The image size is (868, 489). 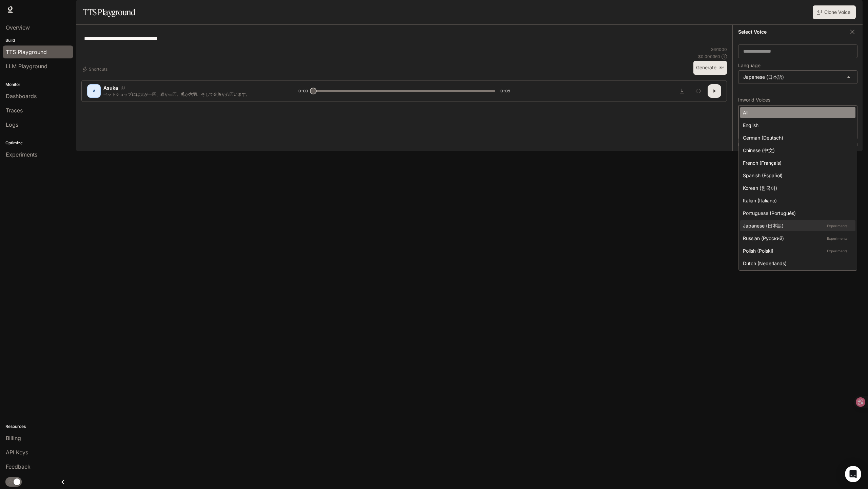 I want to click on div: Italian (Italiano), so click(x=797, y=200).